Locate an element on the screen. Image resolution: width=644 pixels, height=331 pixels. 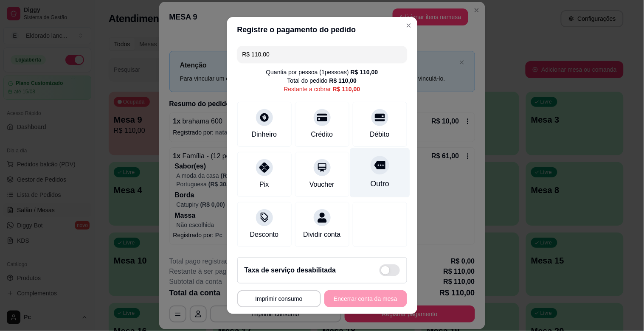
div: Quantia por pessoa ( 1 pessoas) is located at coordinates (322, 72).